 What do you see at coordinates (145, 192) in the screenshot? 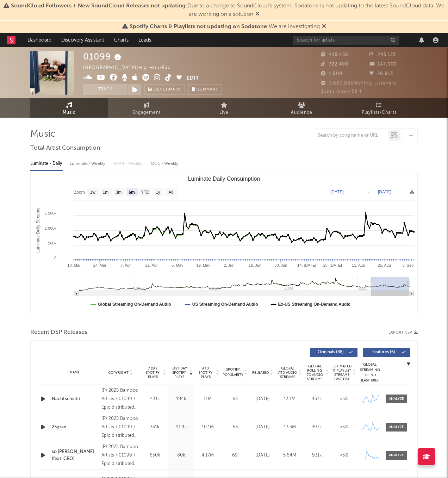
I see `text: YTD` at bounding box center [145, 192].